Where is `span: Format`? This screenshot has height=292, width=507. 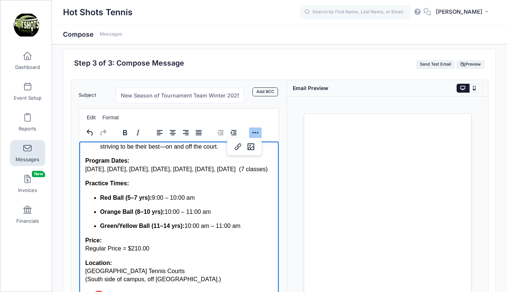
span: Format is located at coordinates (111, 118).